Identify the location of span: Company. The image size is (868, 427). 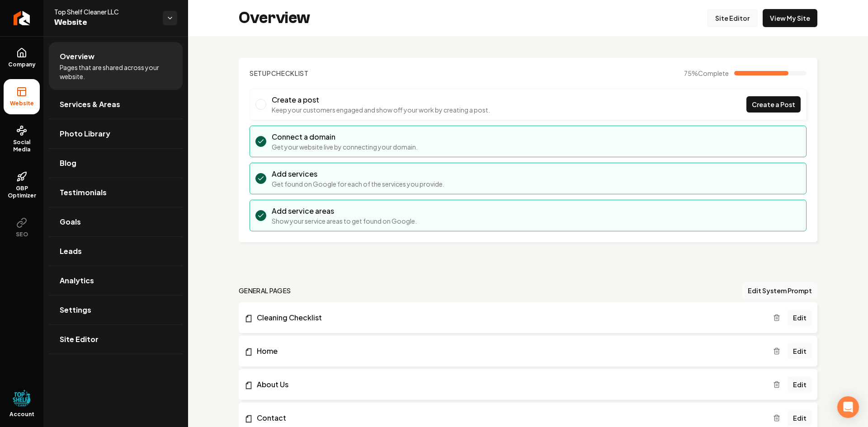
(22, 65).